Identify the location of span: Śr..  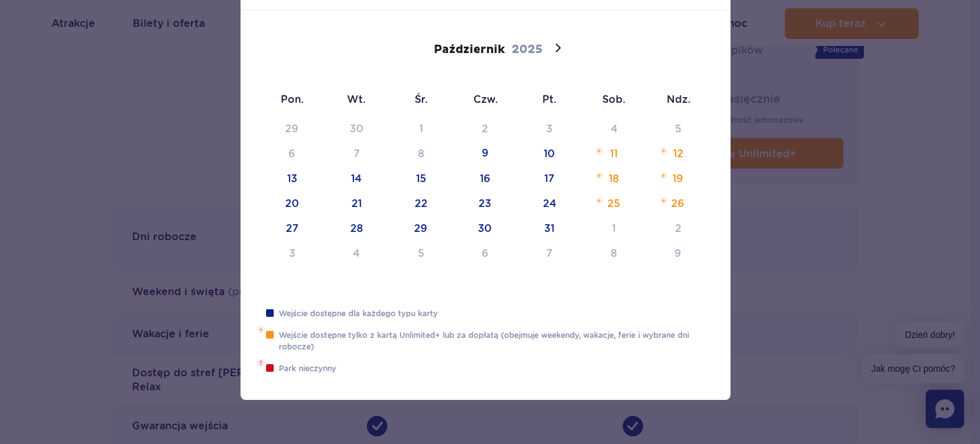
(420, 100).